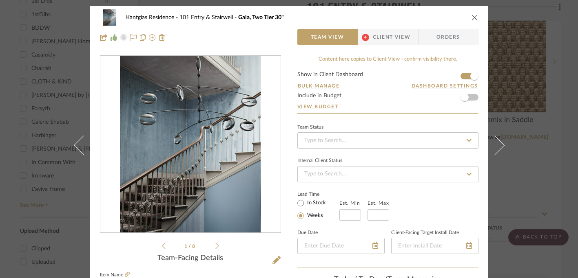 This screenshot has height=278, width=578. What do you see at coordinates (448, 37) in the screenshot?
I see `span: Orders` at bounding box center [448, 37].